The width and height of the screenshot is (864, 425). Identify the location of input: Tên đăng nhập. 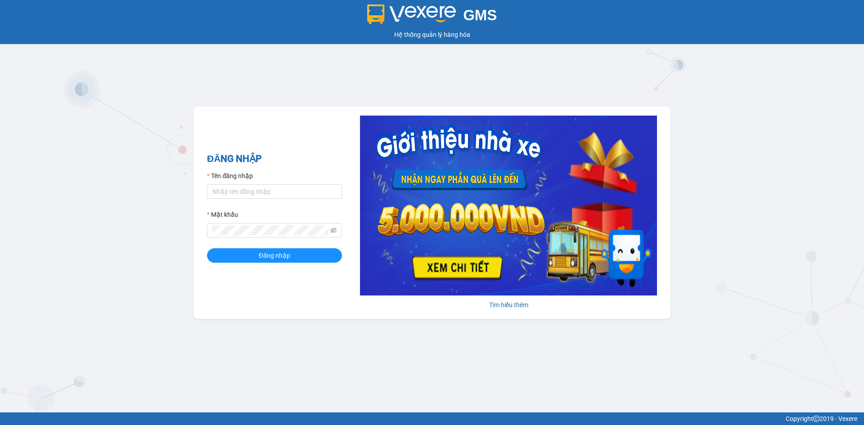
(275, 192).